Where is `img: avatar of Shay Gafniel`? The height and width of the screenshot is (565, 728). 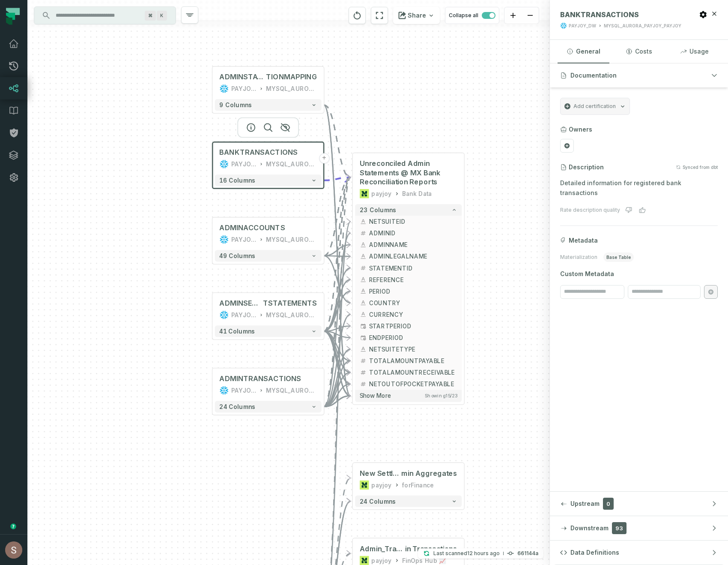 img: avatar of Shay Gafniel is located at coordinates (13, 550).